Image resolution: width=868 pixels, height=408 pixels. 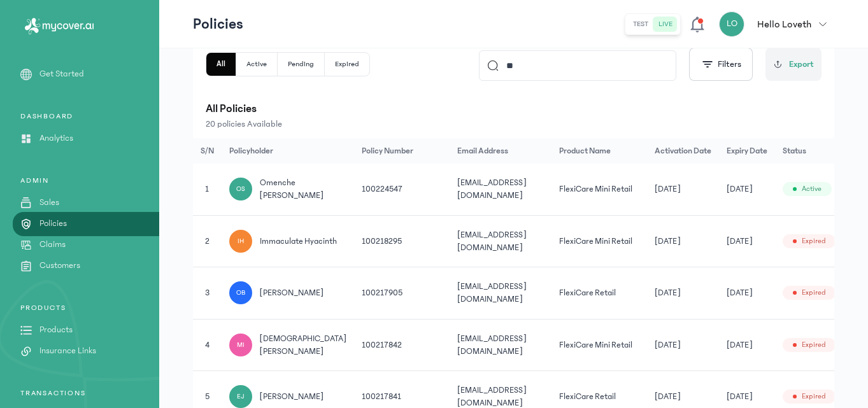 What do you see at coordinates (62, 74) in the screenshot?
I see `p: Get Started` at bounding box center [62, 74].